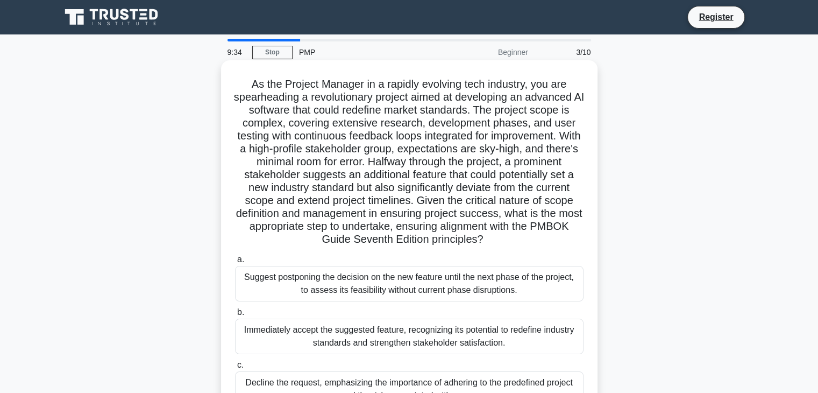 Image resolution: width=818 pixels, height=393 pixels. What do you see at coordinates (487, 52) in the screenshot?
I see `div: Beginner` at bounding box center [487, 52].